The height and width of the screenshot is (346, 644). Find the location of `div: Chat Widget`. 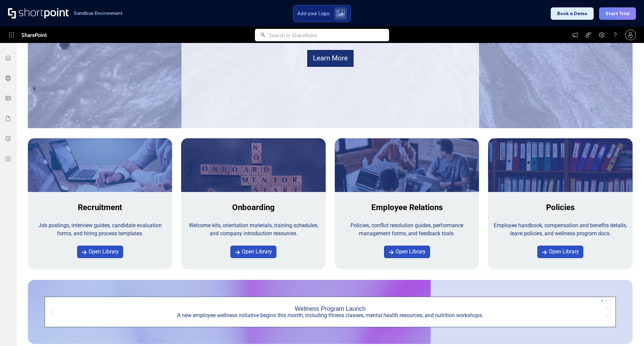

div: Chat Widget is located at coordinates (584, 307).